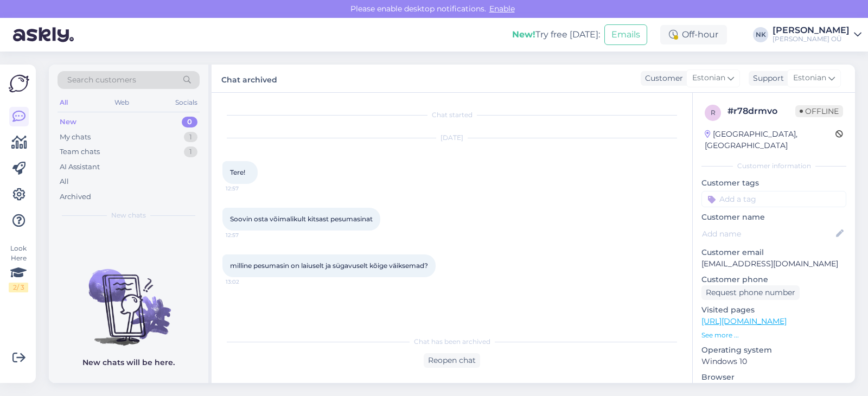 This screenshot has width=868, height=396. Describe the element at coordinates (773, 335) in the screenshot. I see `p: See more ...` at that location.